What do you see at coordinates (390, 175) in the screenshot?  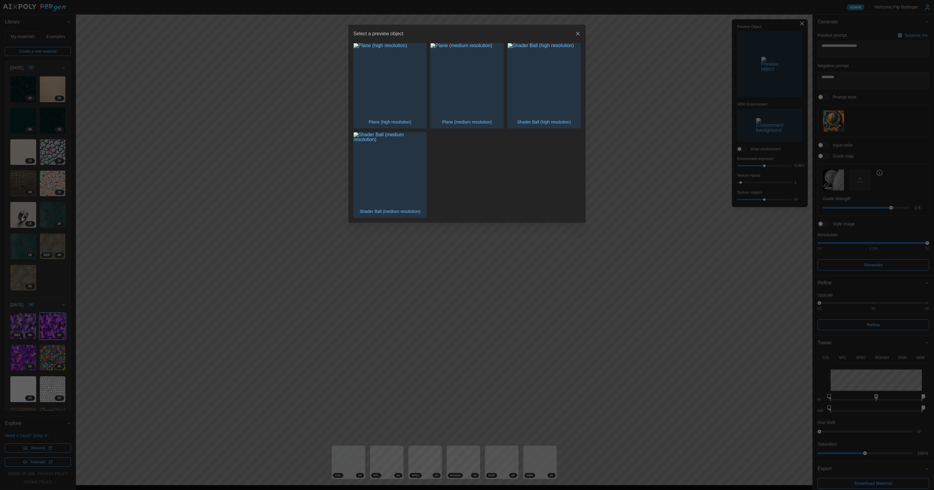 I see `button: Shader Ball (medium resolution)Shader Ball (medium resolution)` at bounding box center [390, 175].